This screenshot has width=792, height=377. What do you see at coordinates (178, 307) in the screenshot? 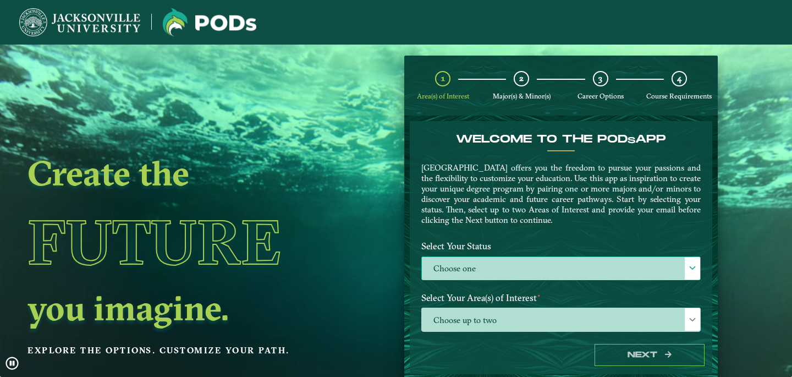
I see `h2: you imagine.` at bounding box center [178, 307].